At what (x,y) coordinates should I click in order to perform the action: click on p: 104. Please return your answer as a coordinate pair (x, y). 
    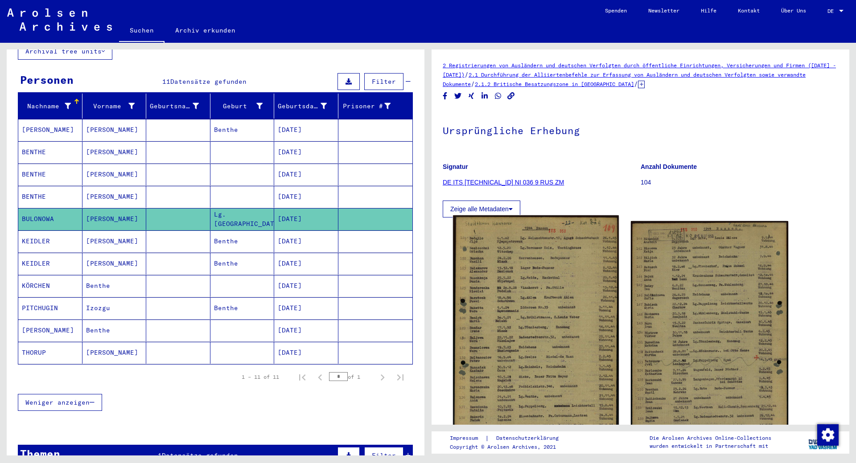
    Looking at the image, I should click on (739, 182).